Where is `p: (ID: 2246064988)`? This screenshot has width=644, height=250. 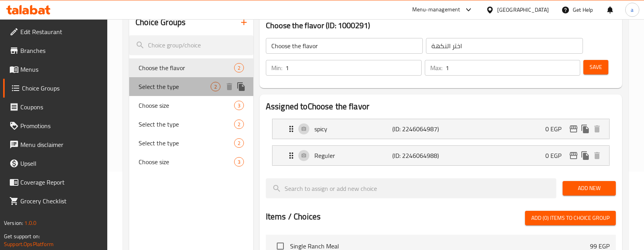
p: (ID: 2246064988) is located at coordinates (418, 155).